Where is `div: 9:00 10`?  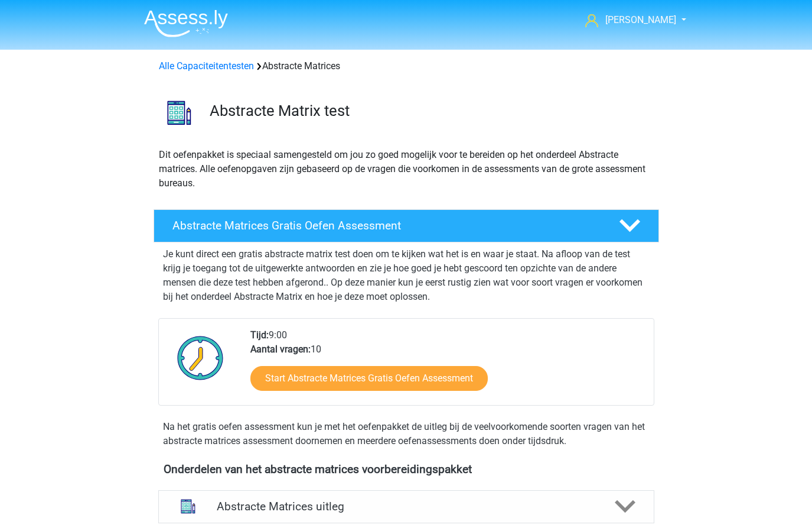 div: 9:00 10 is located at coordinates (447, 366).